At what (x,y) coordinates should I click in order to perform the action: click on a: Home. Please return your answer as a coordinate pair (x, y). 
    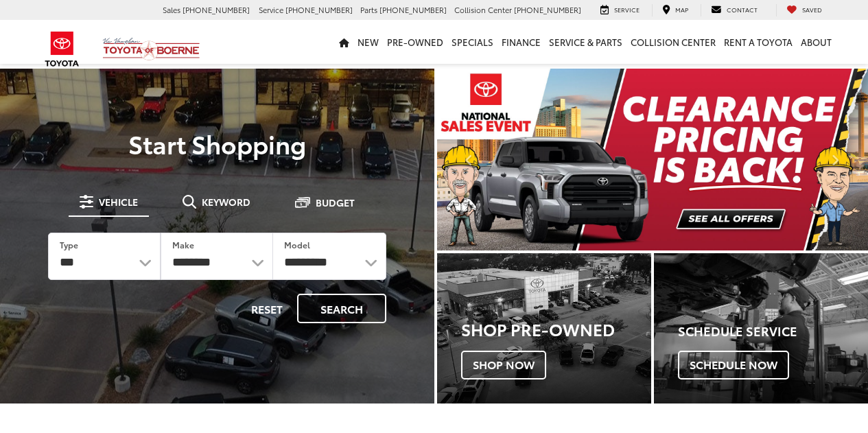
    Looking at the image, I should click on (344, 42).